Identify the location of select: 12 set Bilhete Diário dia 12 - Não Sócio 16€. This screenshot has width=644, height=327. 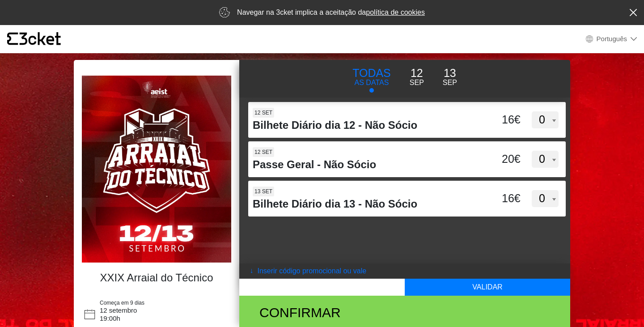
(545, 120).